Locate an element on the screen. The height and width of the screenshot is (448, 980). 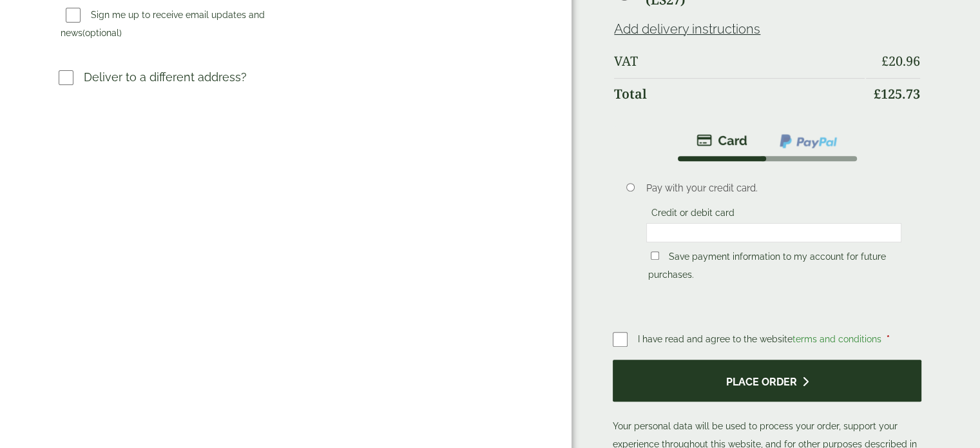
span: I have read and agree to the website is located at coordinates (761, 339).